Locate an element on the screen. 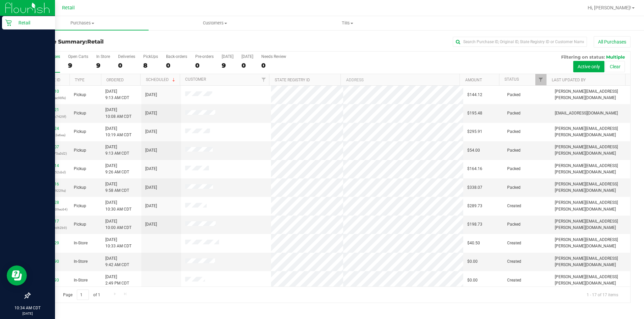  span: $198.73 is located at coordinates (474, 224).